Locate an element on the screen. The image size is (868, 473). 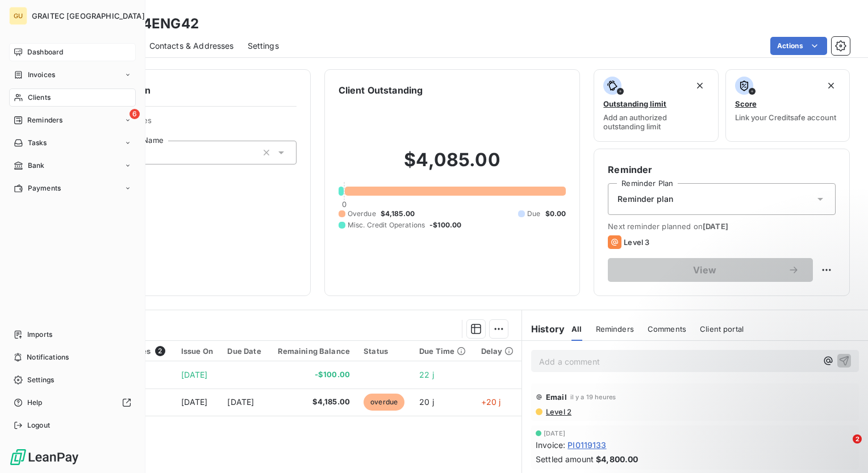
h2: $4,085.00 is located at coordinates (452, 166).